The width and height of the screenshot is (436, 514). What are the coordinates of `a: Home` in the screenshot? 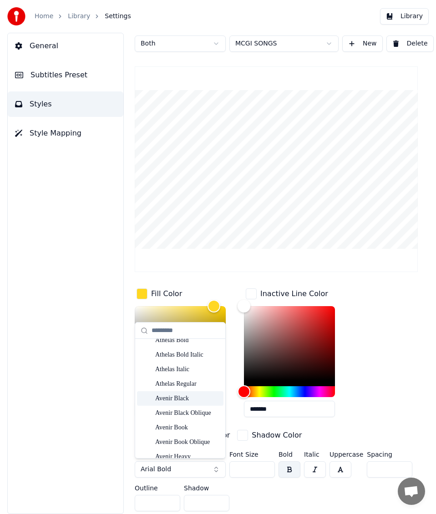 It's located at (44, 16).